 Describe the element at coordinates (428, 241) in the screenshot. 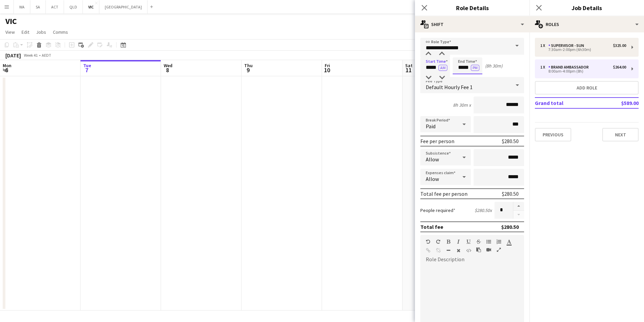

I see `button: Undo` at that location.